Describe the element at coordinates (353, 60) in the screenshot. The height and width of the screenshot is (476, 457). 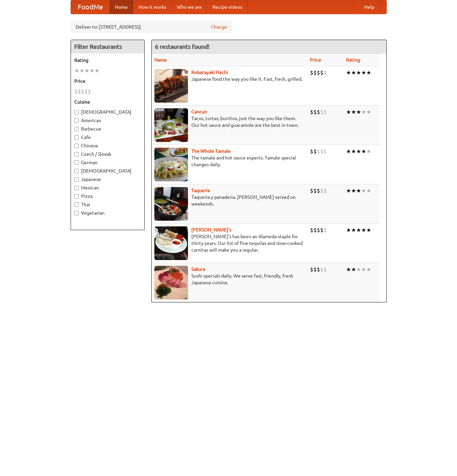
I see `a: Rating` at that location.